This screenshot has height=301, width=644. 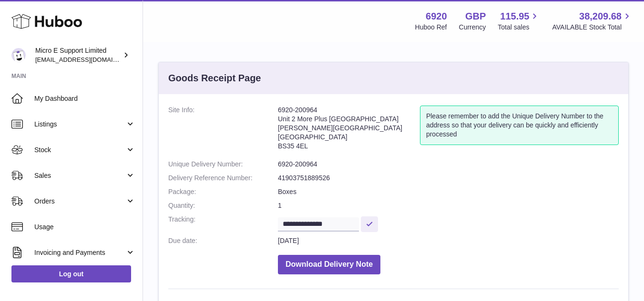 I want to click on a: 115.95 Total sales, so click(x=519, y=21).